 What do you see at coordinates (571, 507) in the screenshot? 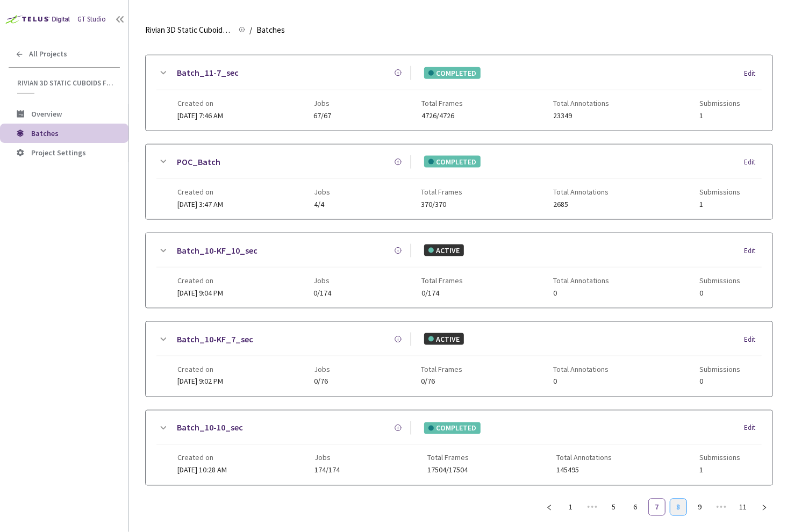
I see `a: 1` at bounding box center [571, 507].